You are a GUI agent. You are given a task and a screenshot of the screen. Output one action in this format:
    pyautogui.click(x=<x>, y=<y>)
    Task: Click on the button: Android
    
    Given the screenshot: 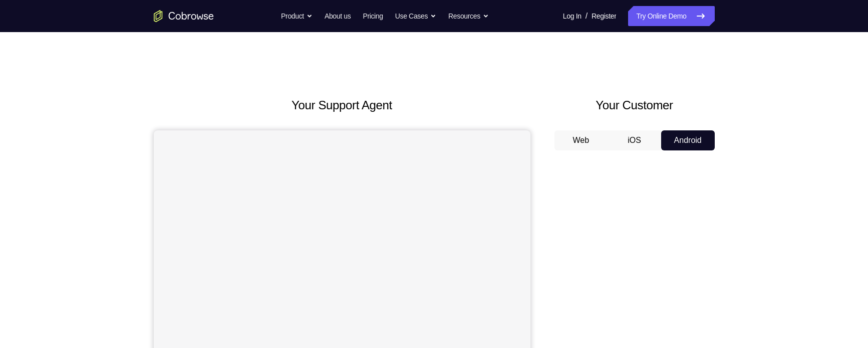 What is the action you would take?
    pyautogui.click(x=687, y=140)
    